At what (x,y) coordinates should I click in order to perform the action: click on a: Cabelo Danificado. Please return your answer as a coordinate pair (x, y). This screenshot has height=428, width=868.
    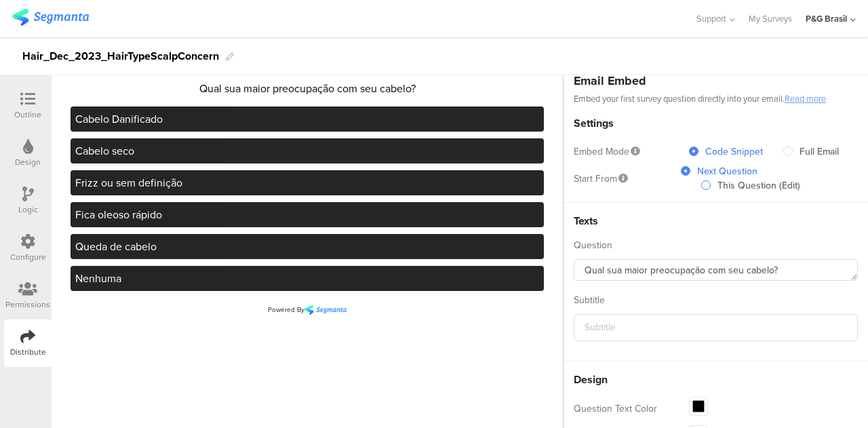
    Looking at the image, I should click on (307, 119).